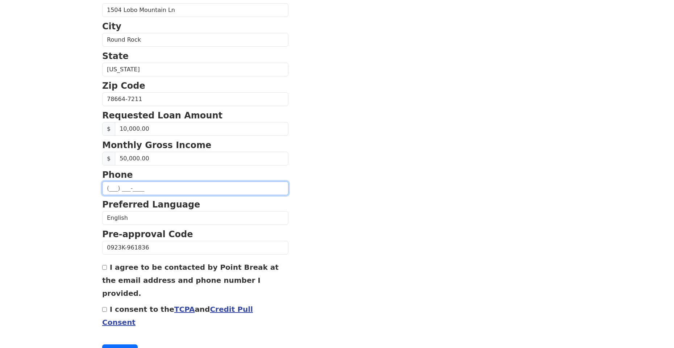 This screenshot has height=348, width=674. What do you see at coordinates (177, 316) in the screenshot?
I see `label: I consent to the and` at bounding box center [177, 316].